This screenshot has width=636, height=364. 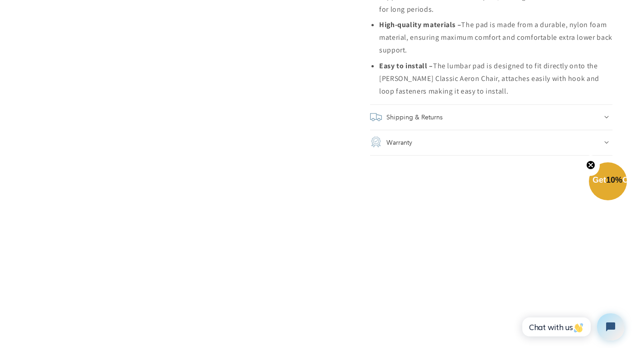 I want to click on b: Easy to install –, so click(x=406, y=66).